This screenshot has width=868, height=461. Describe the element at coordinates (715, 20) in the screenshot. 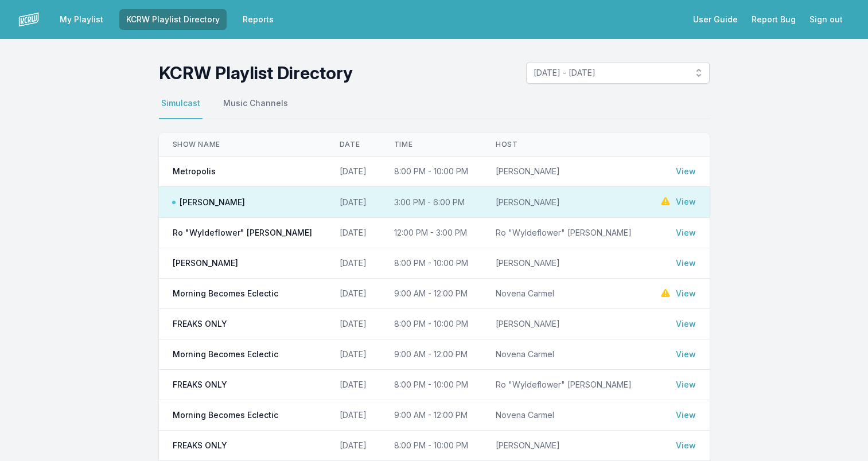

I see `a: User Guide` at that location.